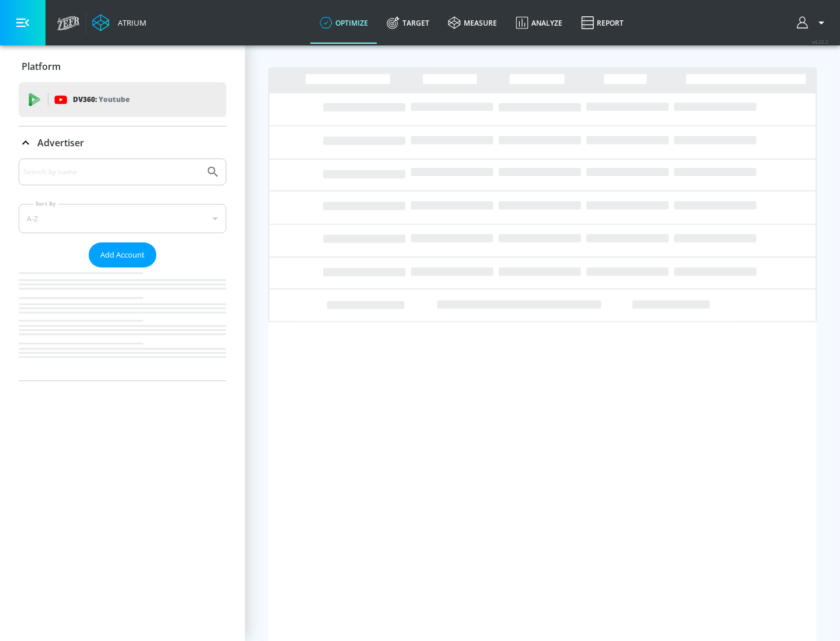 This screenshot has height=641, width=840. What do you see at coordinates (123, 67) in the screenshot?
I see `div: Platform` at bounding box center [123, 67].